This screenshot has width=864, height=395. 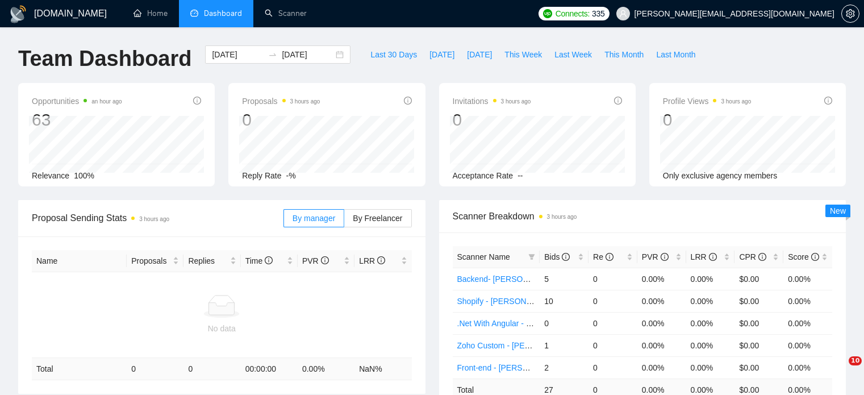 What do you see at coordinates (314, 218) in the screenshot?
I see `span: By manager` at bounding box center [314, 218].